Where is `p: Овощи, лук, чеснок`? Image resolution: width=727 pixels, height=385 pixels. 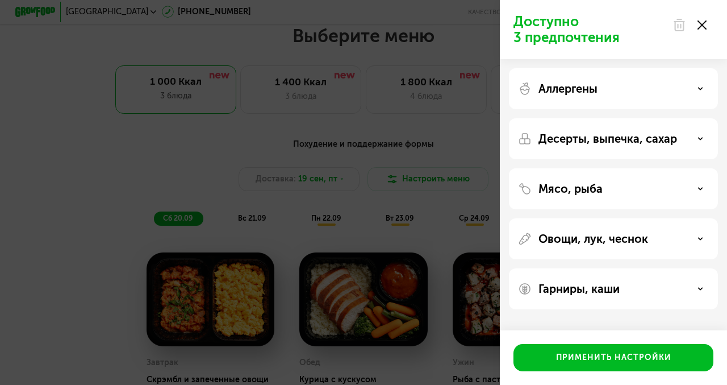
p: Овощи, лук, чеснок is located at coordinates (593, 239).